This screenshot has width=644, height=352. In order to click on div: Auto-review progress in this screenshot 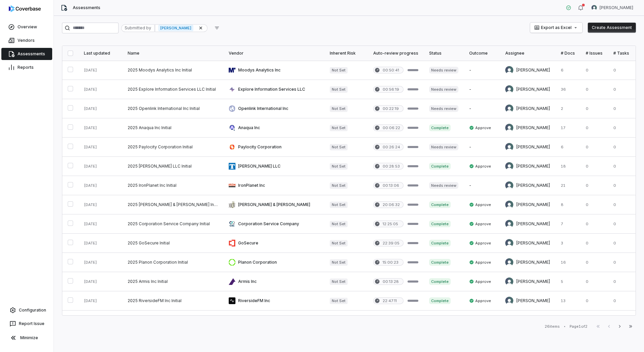, I will do `click(395, 53)`.